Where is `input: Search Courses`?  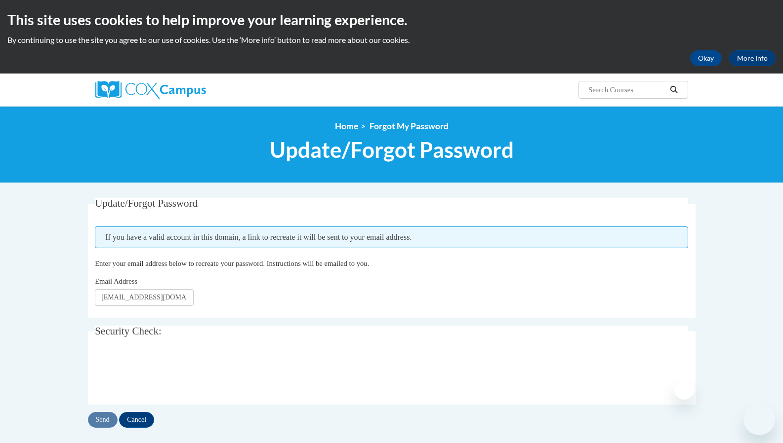 input: Search Courses is located at coordinates (627, 90).